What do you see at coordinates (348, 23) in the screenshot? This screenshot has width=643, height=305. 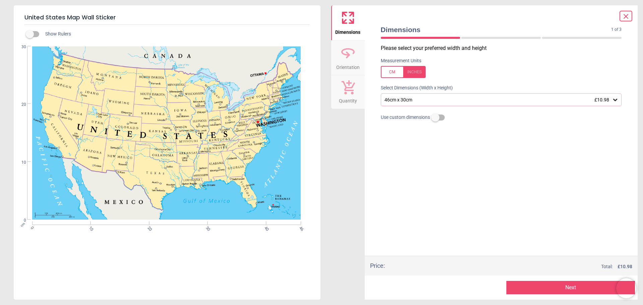 I see `button: Dimensions` at bounding box center [348, 23].